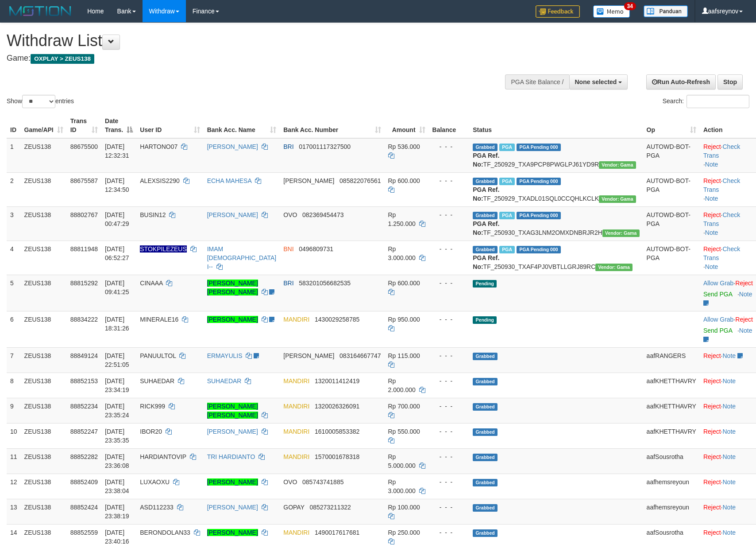 This screenshot has height=548, width=756. Describe the element at coordinates (449, 126) in the screenshot. I see `th: Balance` at that location.